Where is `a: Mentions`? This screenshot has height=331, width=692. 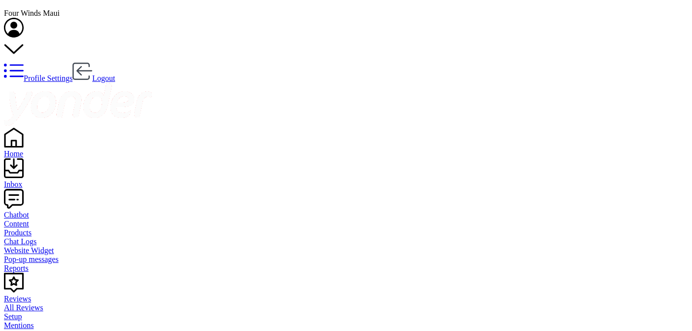
a: Mentions is located at coordinates (346, 325).